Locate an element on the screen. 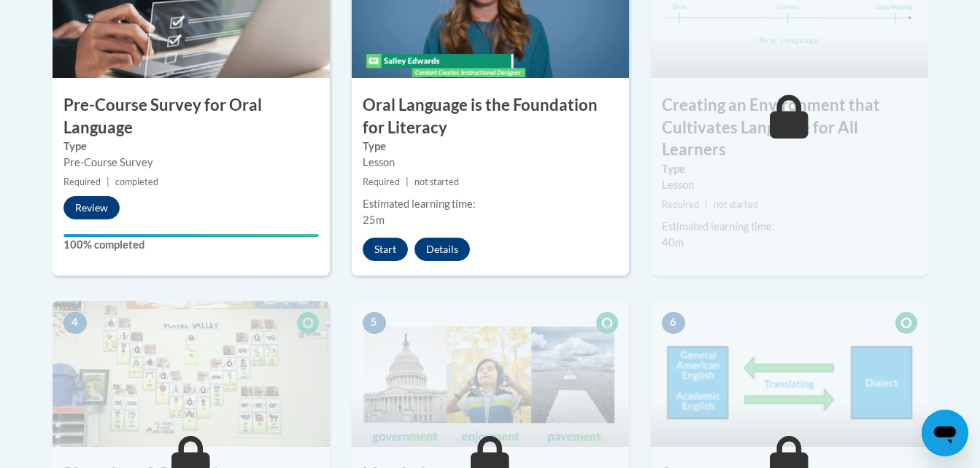 This screenshot has height=468, width=980. button: Start is located at coordinates (385, 249).